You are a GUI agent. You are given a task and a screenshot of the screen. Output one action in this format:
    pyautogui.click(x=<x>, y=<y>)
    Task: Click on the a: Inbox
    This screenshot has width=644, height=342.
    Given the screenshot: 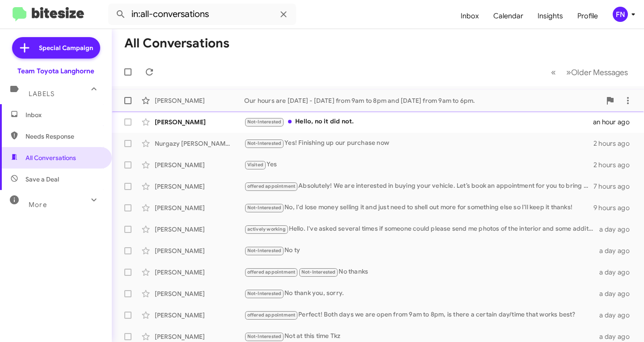 What is the action you would take?
    pyautogui.click(x=469, y=16)
    